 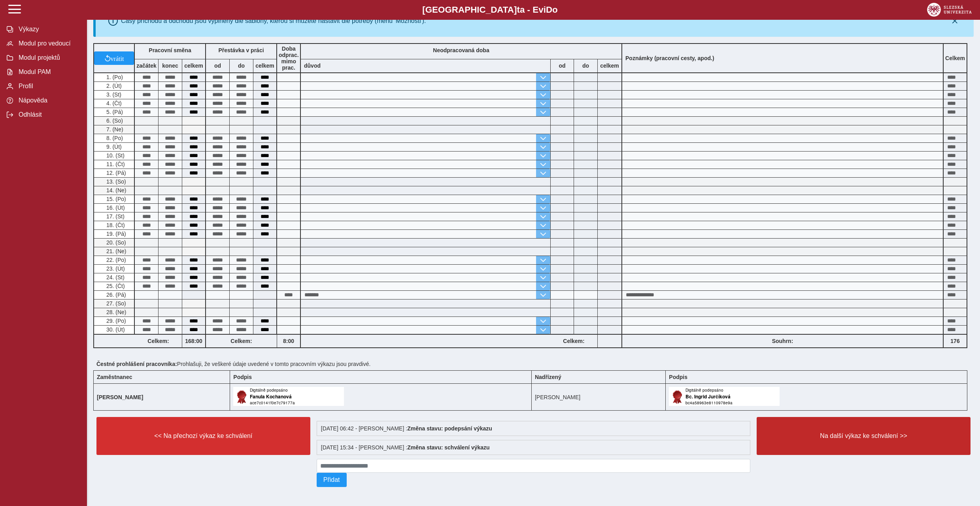 I want to click on span: 29. (Po), so click(x=116, y=321).